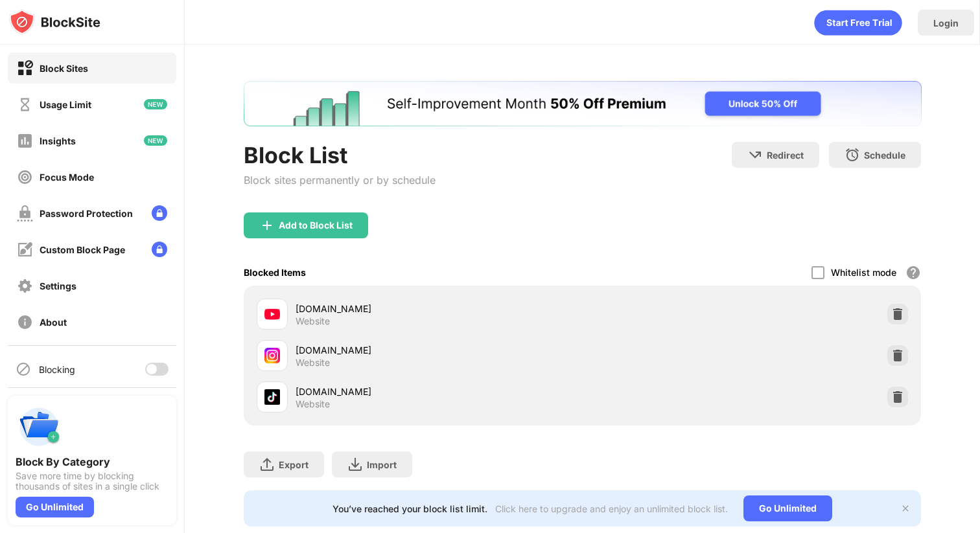 Image resolution: width=980 pixels, height=533 pixels. What do you see at coordinates (946, 22) in the screenshot?
I see `div: Login` at bounding box center [946, 22].